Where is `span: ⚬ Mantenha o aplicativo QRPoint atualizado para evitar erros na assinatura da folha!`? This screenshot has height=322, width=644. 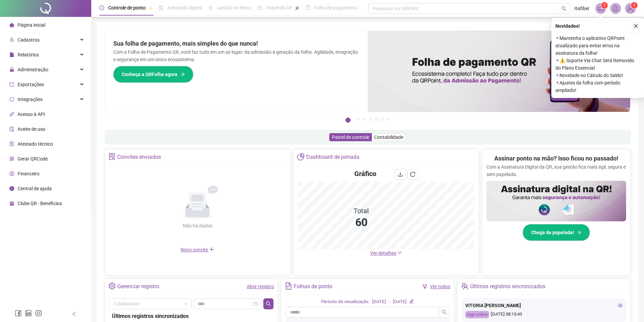 span: ⚬ Mantenha o aplicativo QRPoint atualizado para evitar erros na assinatura da folha! is located at coordinates (598, 46).